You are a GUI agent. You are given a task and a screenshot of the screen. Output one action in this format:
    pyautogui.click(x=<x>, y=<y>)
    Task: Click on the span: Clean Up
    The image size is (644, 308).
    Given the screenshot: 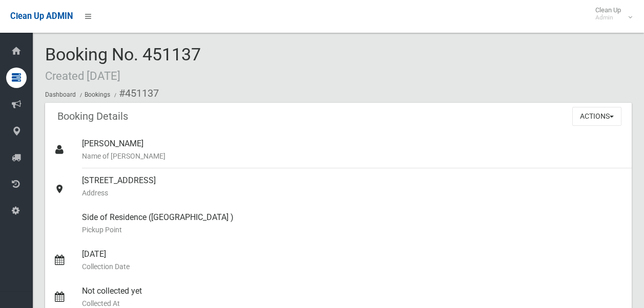 What is the action you would take?
    pyautogui.click(x=610, y=14)
    